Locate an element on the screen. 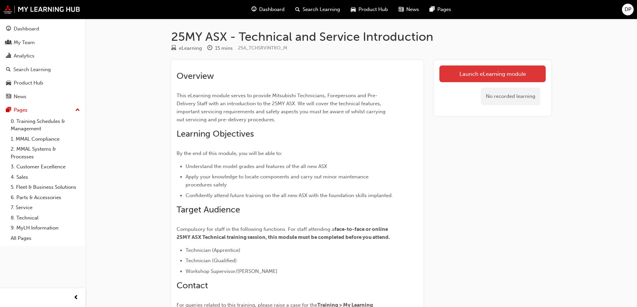 The image size is (637, 307). div: My Team is located at coordinates (24, 42).